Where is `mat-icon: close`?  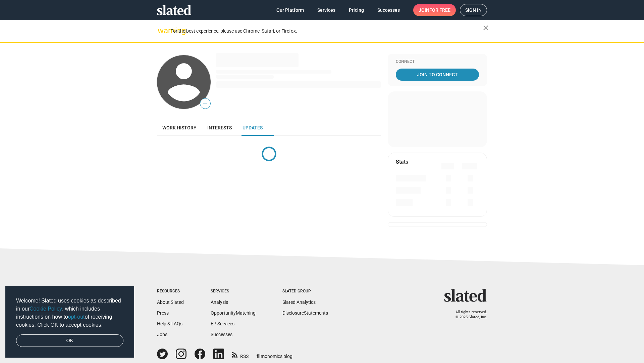 mat-icon: close is located at coordinates (486, 28).